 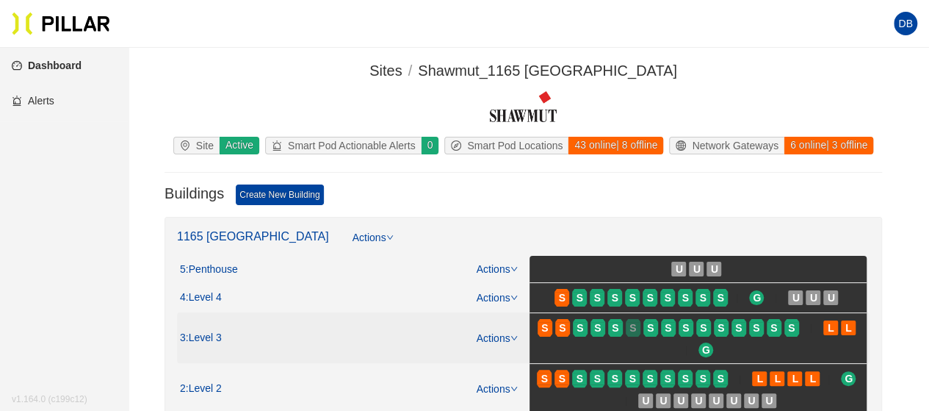 What do you see at coordinates (61, 24) in the screenshot?
I see `a: Pillar Technologies` at bounding box center [61, 24].